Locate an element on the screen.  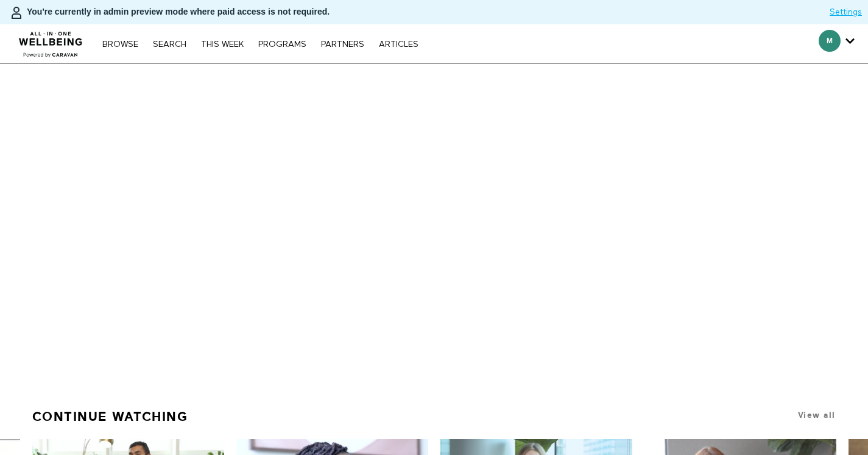
a: Settings is located at coordinates (846, 12).